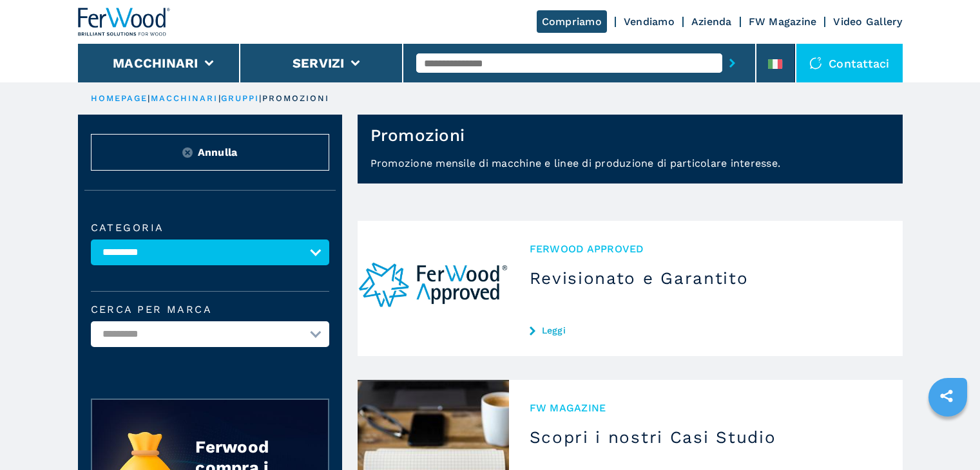 The height and width of the screenshot is (470, 980). I want to click on button: Servizi, so click(318, 63).